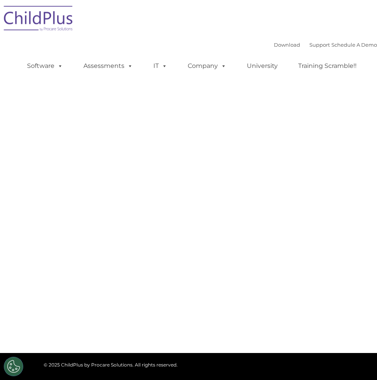  I want to click on span: © 2025 ChildPlus by Procare Solutions. All rights reserved., so click(110, 365).